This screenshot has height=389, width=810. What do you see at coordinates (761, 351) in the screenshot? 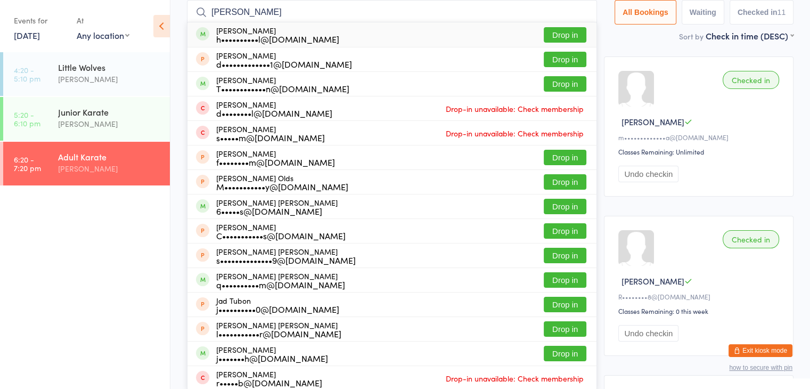
I see `button: Exit kiosk mode` at bounding box center [761, 351].